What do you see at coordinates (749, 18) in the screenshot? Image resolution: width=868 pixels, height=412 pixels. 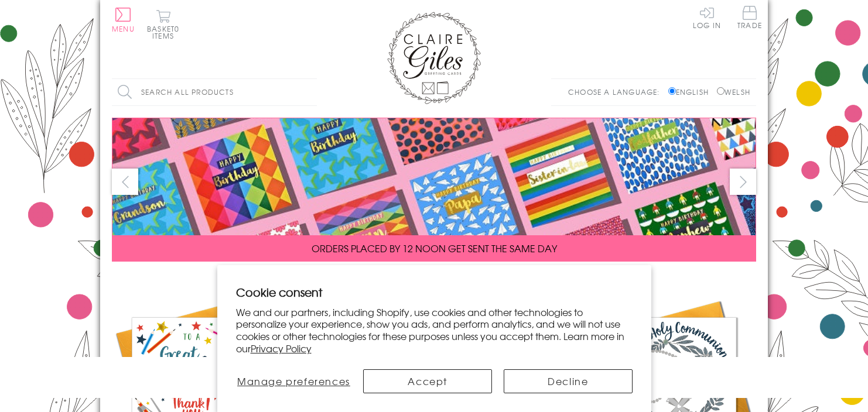 I see `a: Trade` at bounding box center [749, 18].